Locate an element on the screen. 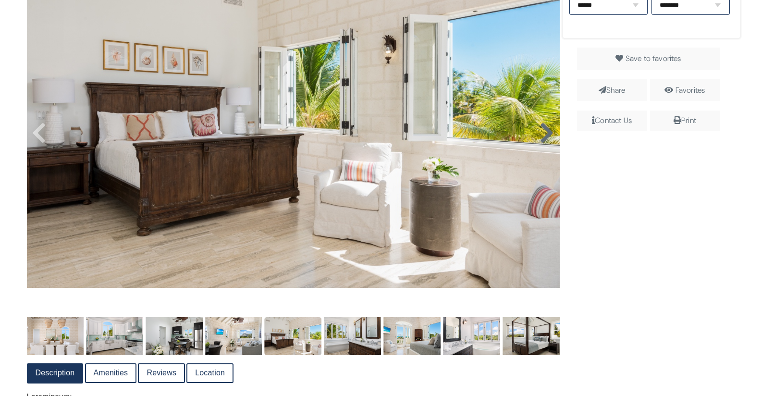 The image size is (774, 396). div: Print is located at coordinates (685, 121).